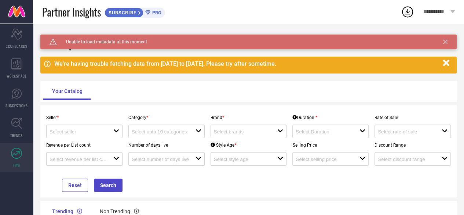  Describe the element at coordinates (305, 117) in the screenshot. I see `div: Duration` at that location.